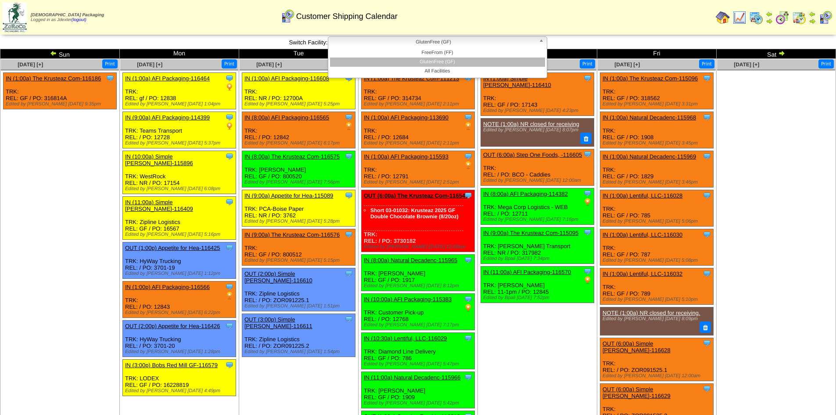  What do you see at coordinates (287, 16) in the screenshot?
I see `img: calendarcustomer.gif` at bounding box center [287, 16].